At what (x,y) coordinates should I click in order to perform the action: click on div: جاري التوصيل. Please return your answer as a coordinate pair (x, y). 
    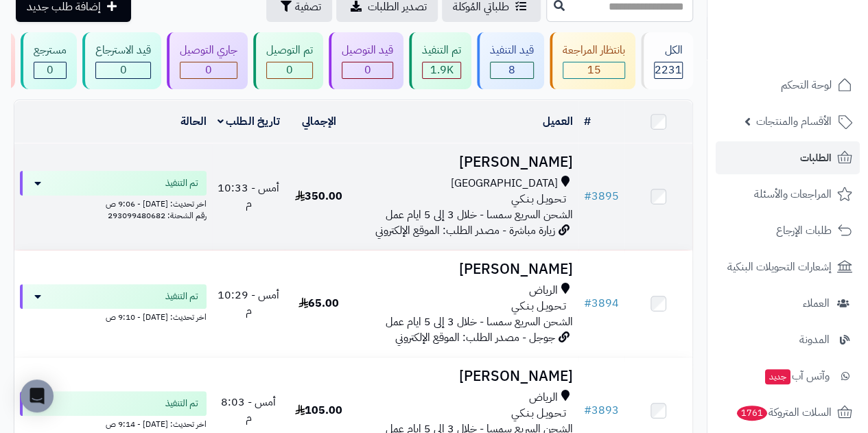
    Looking at the image, I should click on (209, 50).